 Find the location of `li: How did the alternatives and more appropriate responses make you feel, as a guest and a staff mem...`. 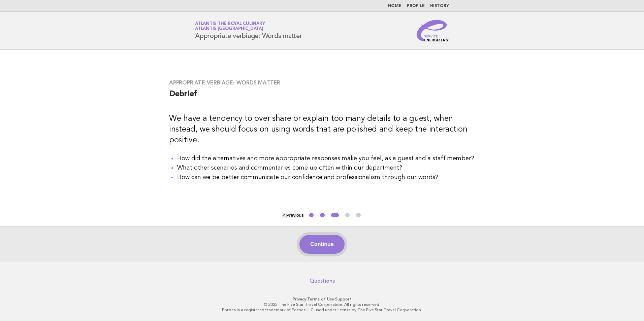

li: How did the alternatives and more appropriate responses make you feel, as a guest and a staff mem... is located at coordinates (326, 158).